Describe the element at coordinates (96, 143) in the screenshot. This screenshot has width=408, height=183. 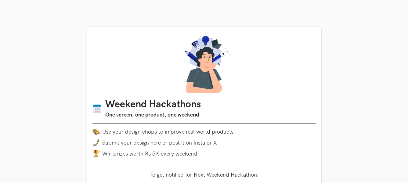
I see `img: mobile-in-hand.png` at that location.